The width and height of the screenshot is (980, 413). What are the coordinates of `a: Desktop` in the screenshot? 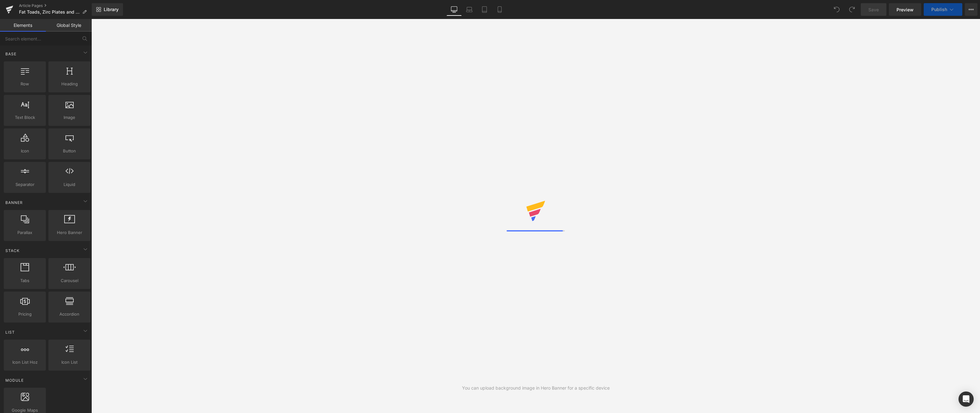 It's located at (454, 10).